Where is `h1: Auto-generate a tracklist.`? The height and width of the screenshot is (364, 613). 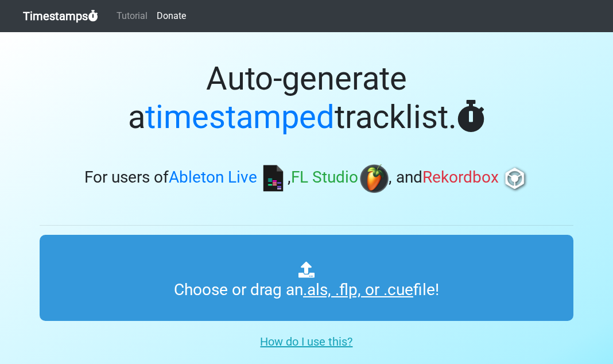 h1: Auto-generate a tracklist. is located at coordinates (307, 98).